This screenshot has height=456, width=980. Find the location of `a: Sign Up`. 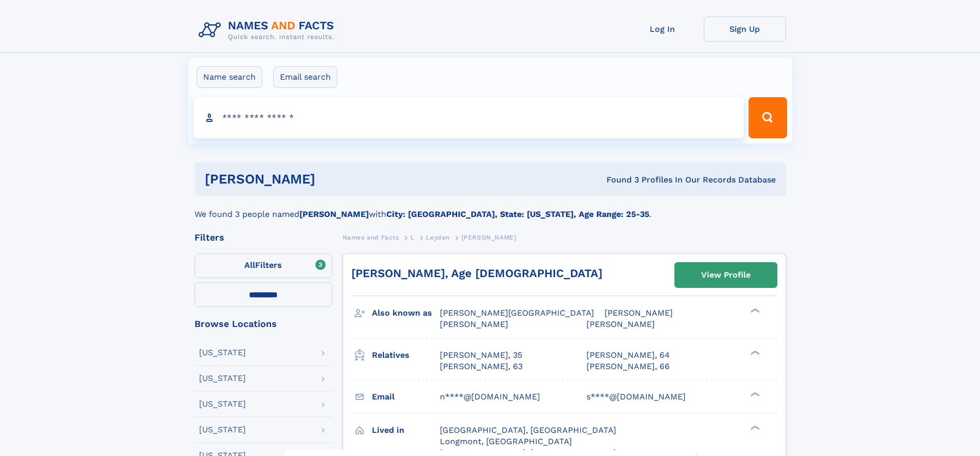

a: Sign Up is located at coordinates (745, 29).